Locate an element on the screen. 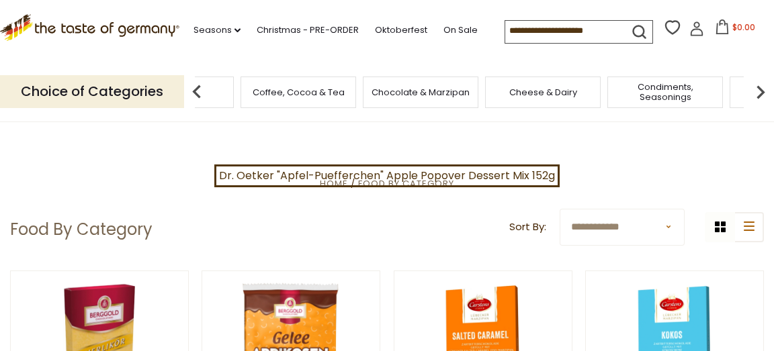  a: Food By Category is located at coordinates (406, 183).